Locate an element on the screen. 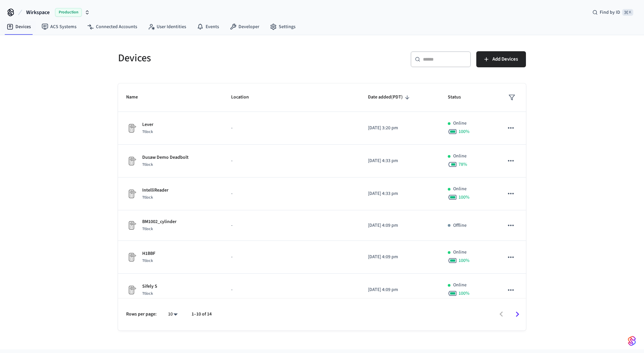 Image resolution: width=644 pixels, height=353 pixels. div: 10 is located at coordinates (173, 314).